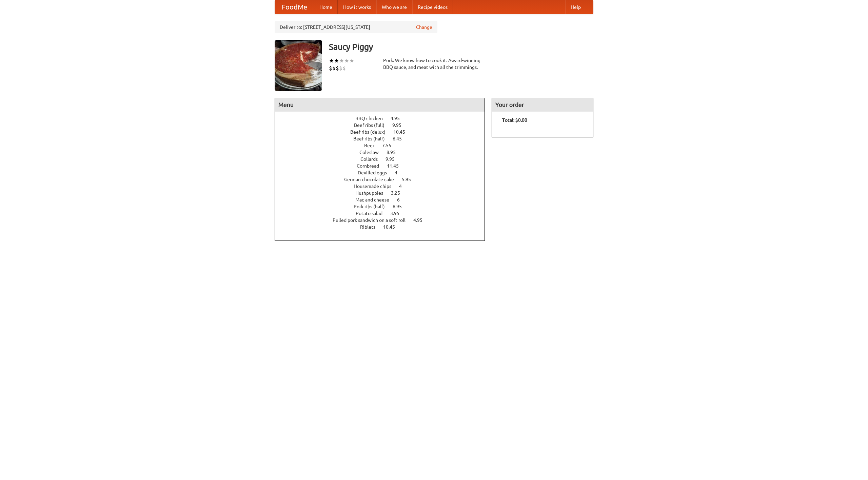 This screenshot has height=480, width=868. What do you see at coordinates (400, 206) in the screenshot?
I see `span: 6.95` at bounding box center [400, 206].